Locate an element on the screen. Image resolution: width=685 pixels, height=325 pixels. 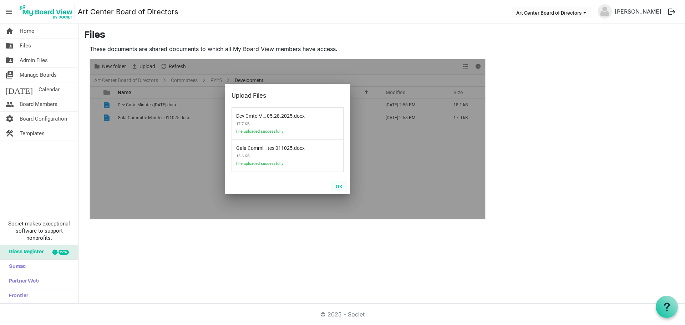
span: Frontier is located at coordinates (17, 296).